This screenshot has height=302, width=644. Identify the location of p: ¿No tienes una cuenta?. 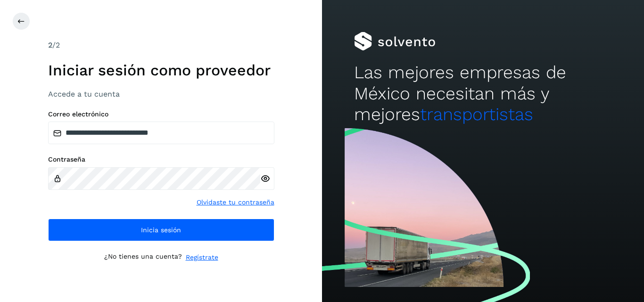
(143, 257).